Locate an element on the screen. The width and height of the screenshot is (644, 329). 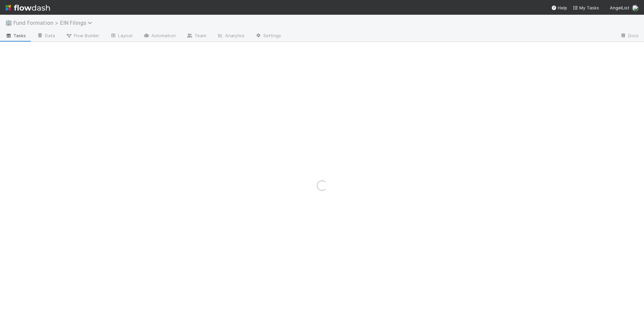
span: Tasks is located at coordinates (16, 36).